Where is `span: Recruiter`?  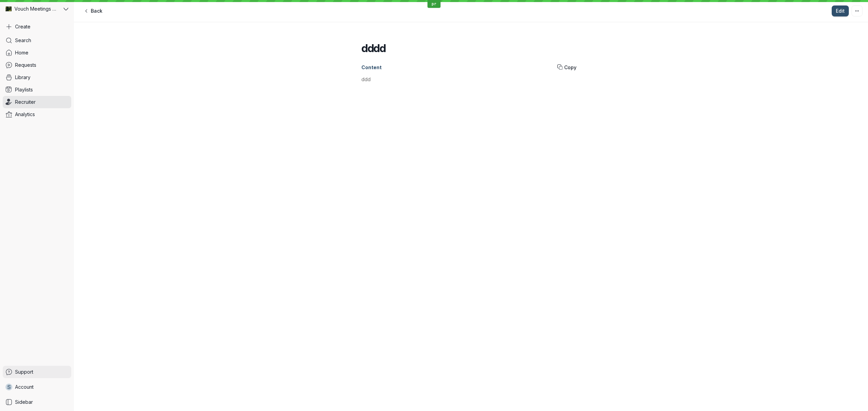 span: Recruiter is located at coordinates (25, 102).